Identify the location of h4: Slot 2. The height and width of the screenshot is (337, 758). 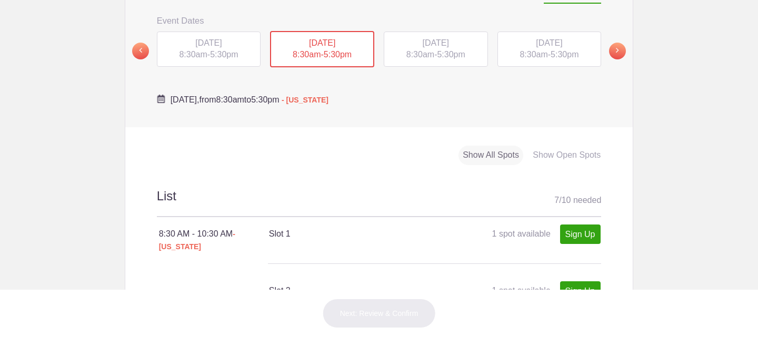
(352, 291).